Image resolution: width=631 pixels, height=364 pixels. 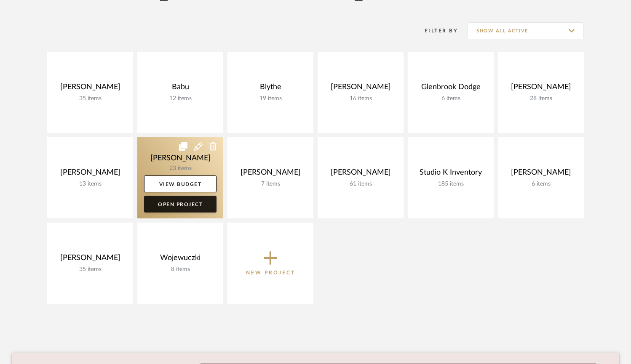 What do you see at coordinates (270, 89) in the screenshot?
I see `div: Blythe` at bounding box center [270, 89].